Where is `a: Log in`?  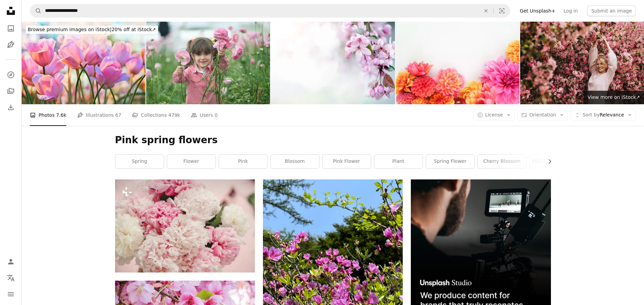
a: Log in is located at coordinates (571, 11).